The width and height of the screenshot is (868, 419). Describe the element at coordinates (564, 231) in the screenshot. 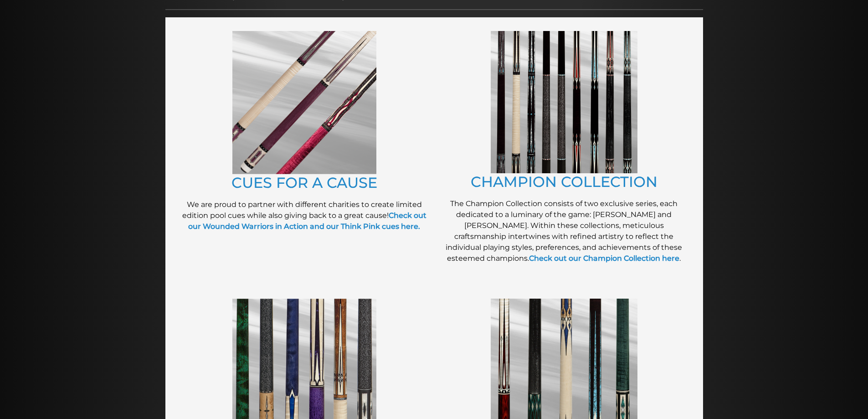

I see `p: The Champion Collection consists of two exclusive series, each dedicated to a luminary of the gam...` at that location.